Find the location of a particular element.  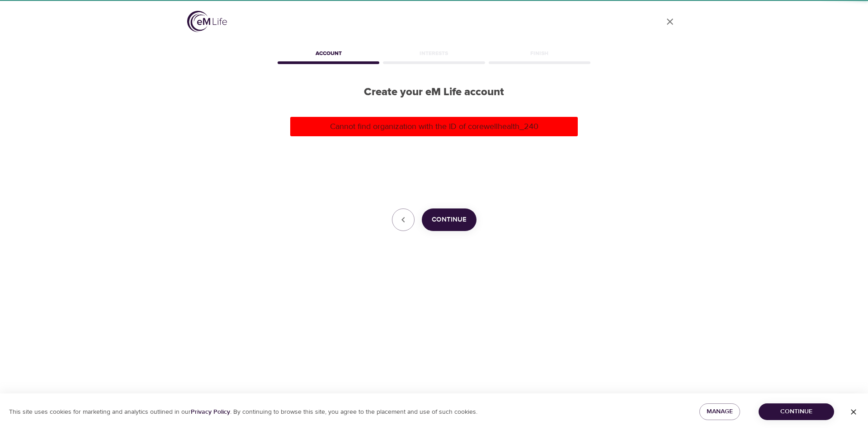

a: close is located at coordinates (670, 21).